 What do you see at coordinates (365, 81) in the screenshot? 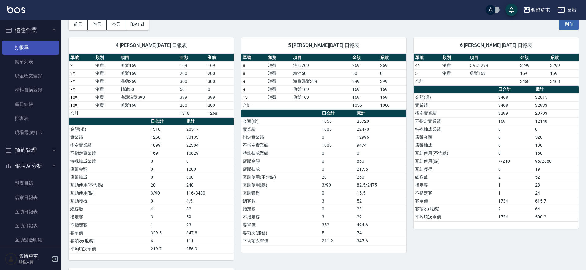
I see `td: 399` at bounding box center [365, 81].